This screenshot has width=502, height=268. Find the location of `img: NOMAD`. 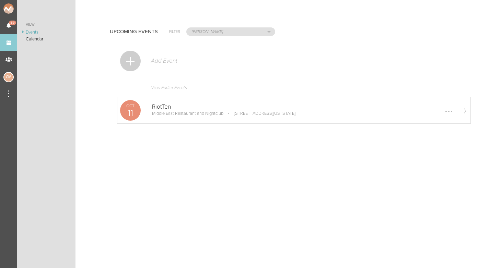

img: NOMAD is located at coordinates (23, 9).